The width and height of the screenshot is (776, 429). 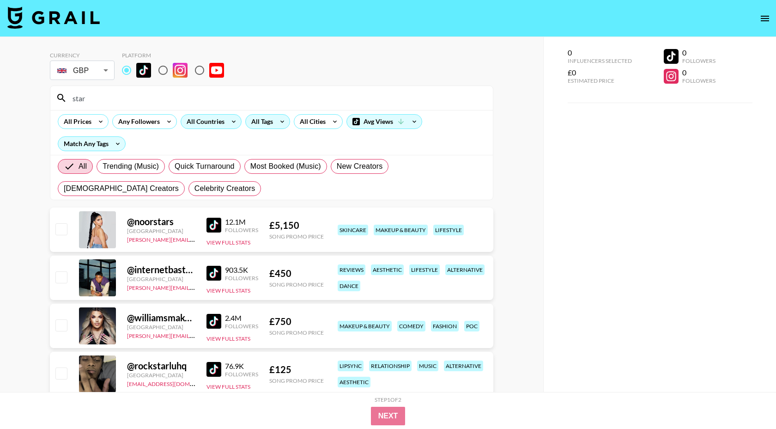 I want to click on div: 12.1M, so click(x=241, y=222).